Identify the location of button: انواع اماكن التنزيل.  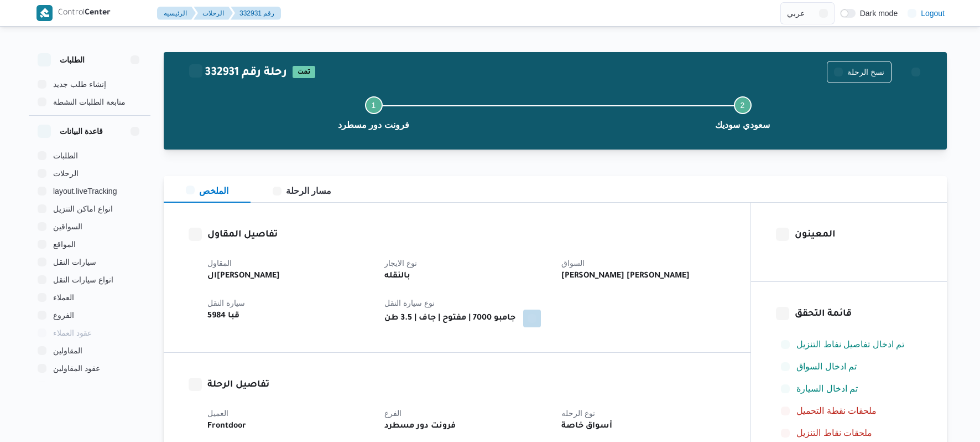
(89, 209).